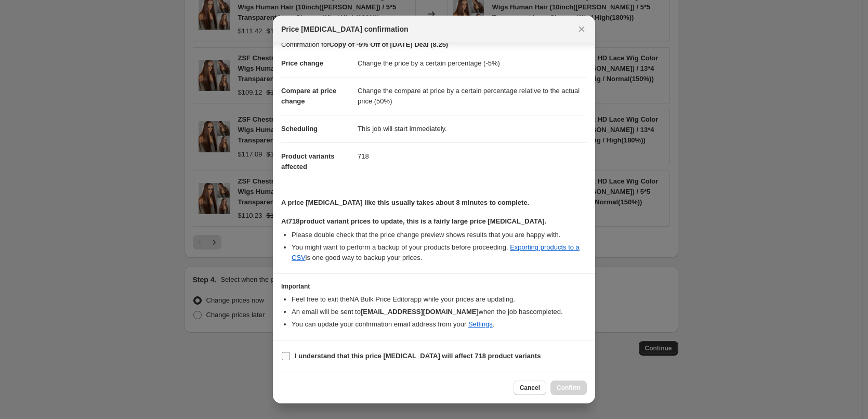 The width and height of the screenshot is (868, 419). What do you see at coordinates (440, 299) in the screenshot?
I see `li: Feel free to exit the NA Bulk Price Editor app while your prices are updating.` at bounding box center [440, 299].